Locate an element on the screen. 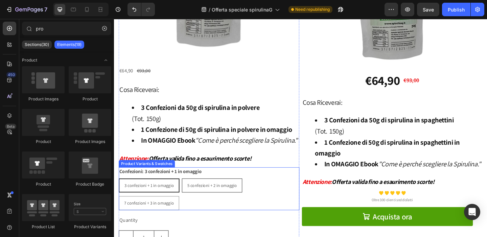 Image resolution: width=487 pixels, height=237 pixels. strong: 3 Confezioni da 50g di spirulina in polvere is located at coordinates (94, 96).